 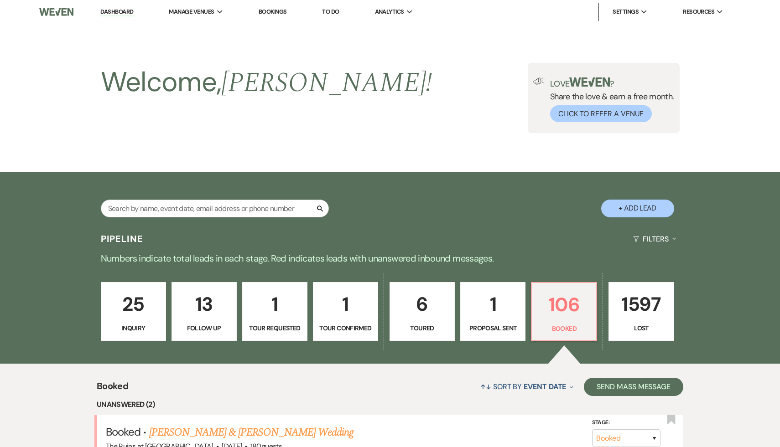 I want to click on button: Click to Refer a Venue, so click(x=601, y=114).